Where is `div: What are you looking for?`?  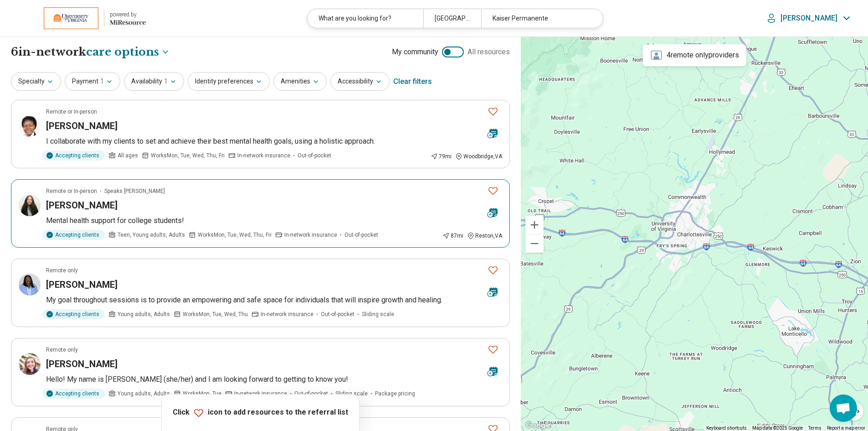 div: What are you looking for? is located at coordinates (365, 18).